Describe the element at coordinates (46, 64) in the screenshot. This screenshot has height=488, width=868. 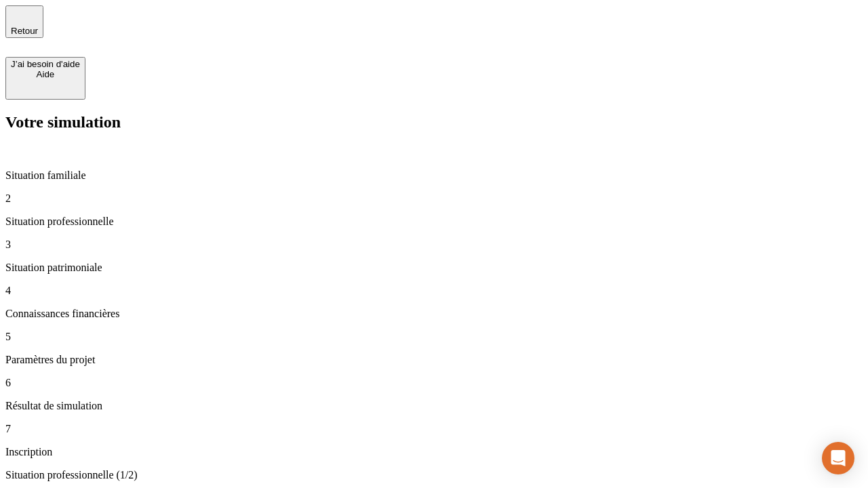
I see `div: J’ai besoin d'aide` at that location.